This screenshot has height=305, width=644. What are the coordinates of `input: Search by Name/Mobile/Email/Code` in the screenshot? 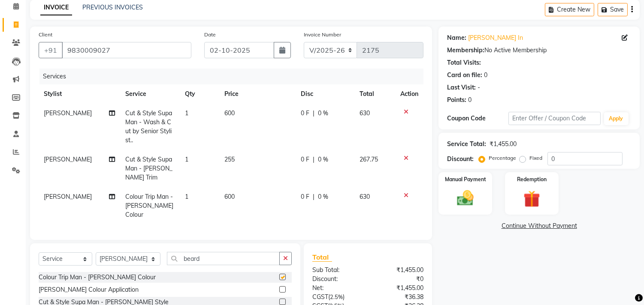 It's located at (126, 50).